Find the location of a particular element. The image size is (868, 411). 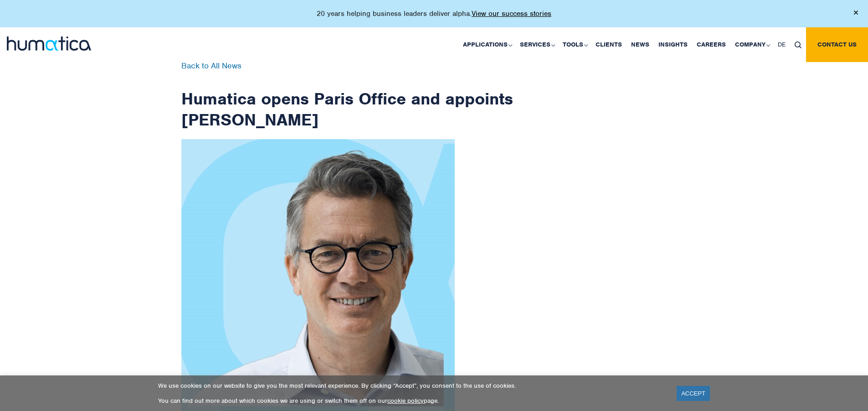

a: Services is located at coordinates (536, 45).